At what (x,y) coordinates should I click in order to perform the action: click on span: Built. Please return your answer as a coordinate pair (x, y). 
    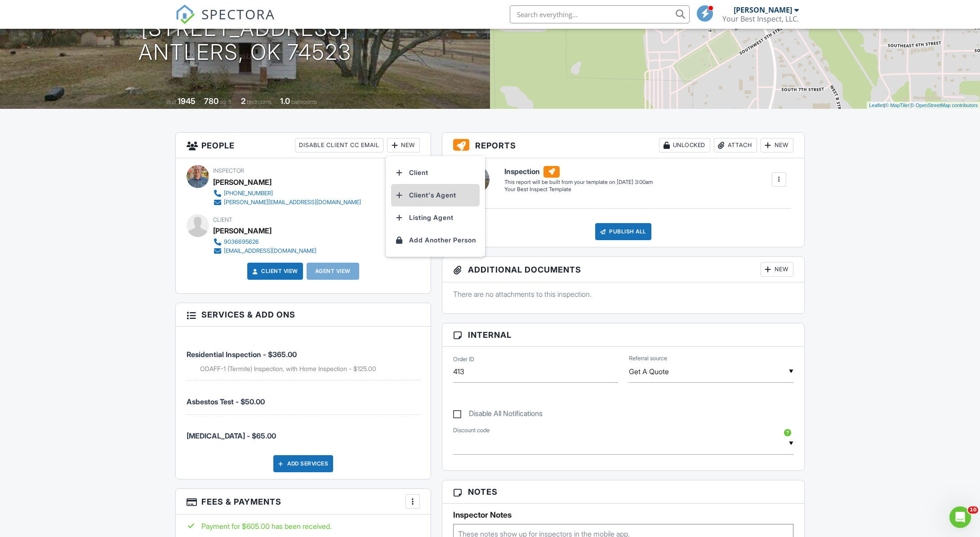
    Looking at the image, I should click on (171, 102).